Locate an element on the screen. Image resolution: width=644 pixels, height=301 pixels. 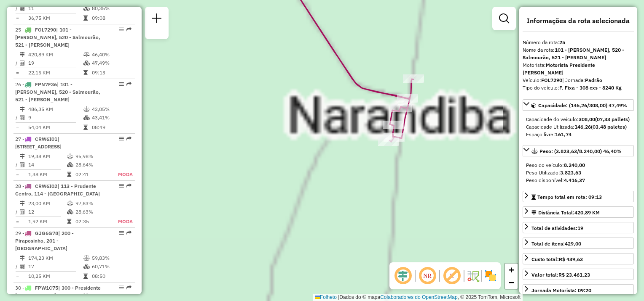
span: Peso do veículo: is located at coordinates (555, 165).